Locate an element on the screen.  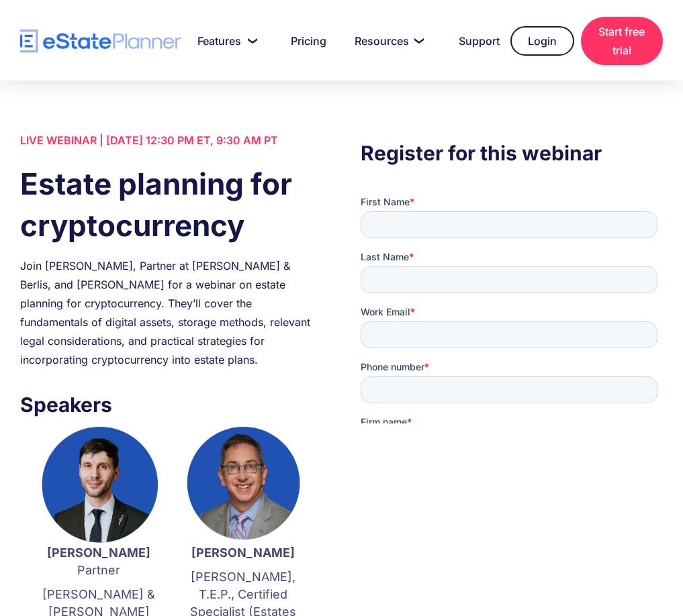
a: Features is located at coordinates (224, 41).